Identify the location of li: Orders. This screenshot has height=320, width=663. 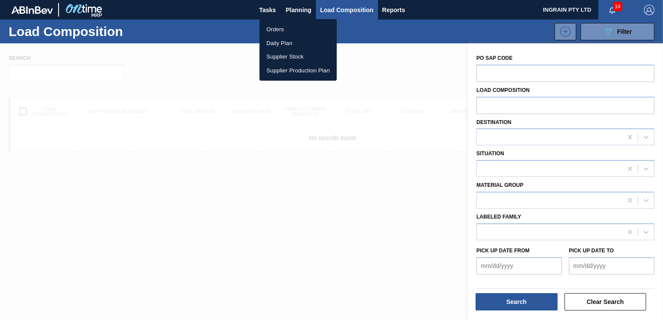
(298, 30).